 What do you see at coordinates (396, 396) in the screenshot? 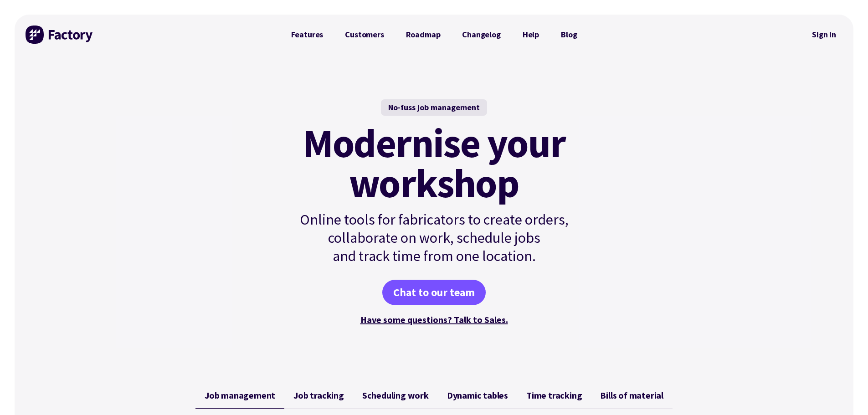
I see `span: Scheduling work` at bounding box center [396, 396].